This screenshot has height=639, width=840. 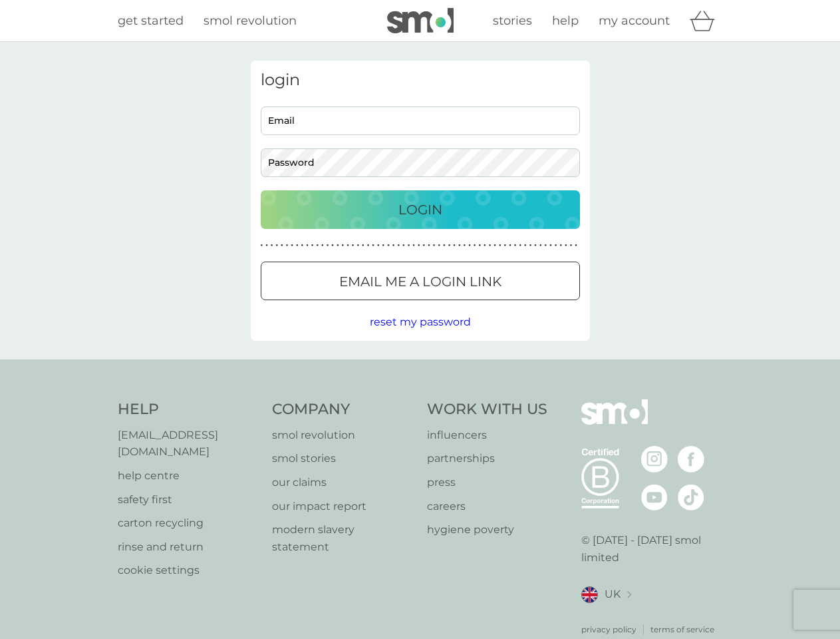 I want to click on p: influencers, so click(x=487, y=435).